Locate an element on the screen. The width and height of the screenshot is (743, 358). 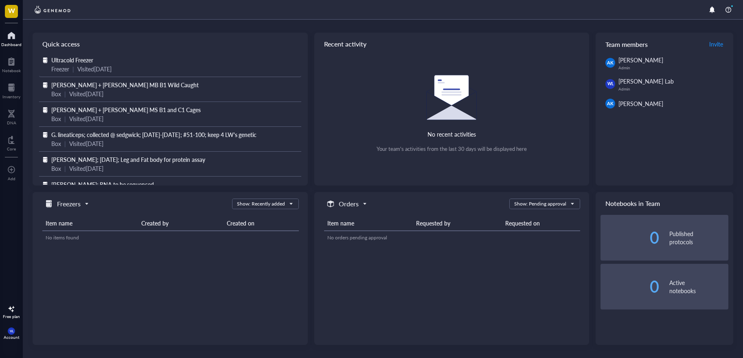
img: genemod-logo is located at coordinates (53, 10).